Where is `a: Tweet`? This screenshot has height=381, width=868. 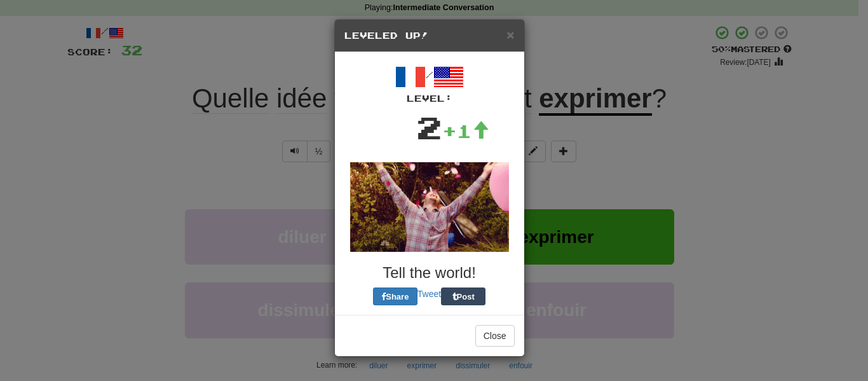 a: Tweet is located at coordinates (429, 294).